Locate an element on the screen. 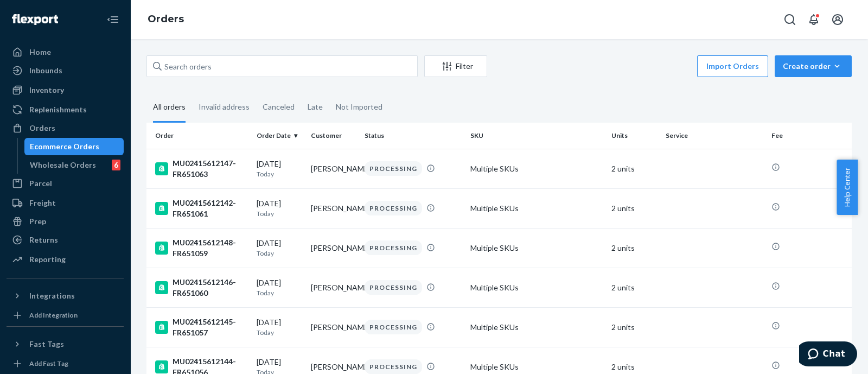 The image size is (868, 374). button: Open notifications is located at coordinates (814, 20).